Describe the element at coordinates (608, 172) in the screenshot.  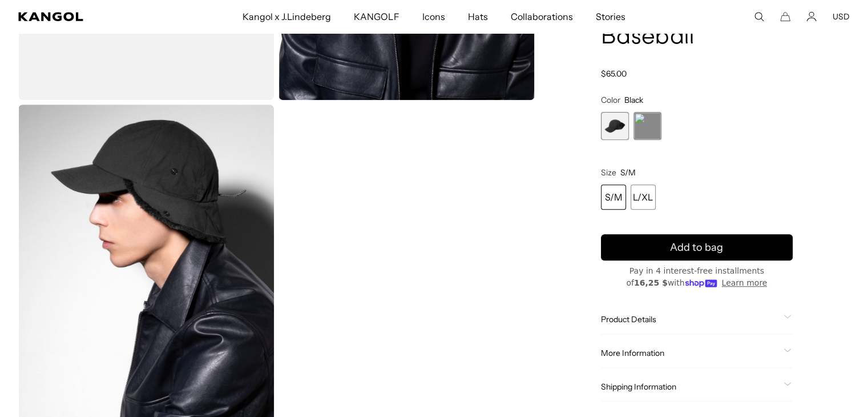
I see `span: Size` at that location.